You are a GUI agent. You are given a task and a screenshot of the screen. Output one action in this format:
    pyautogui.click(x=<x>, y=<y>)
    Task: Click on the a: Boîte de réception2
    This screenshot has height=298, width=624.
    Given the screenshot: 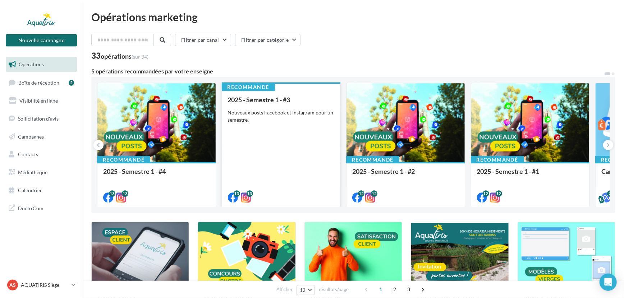 What is the action you would take?
    pyautogui.click(x=41, y=82)
    